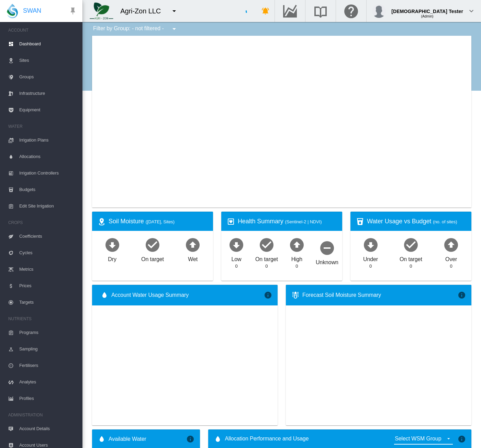  I want to click on div: High, so click(297, 258).